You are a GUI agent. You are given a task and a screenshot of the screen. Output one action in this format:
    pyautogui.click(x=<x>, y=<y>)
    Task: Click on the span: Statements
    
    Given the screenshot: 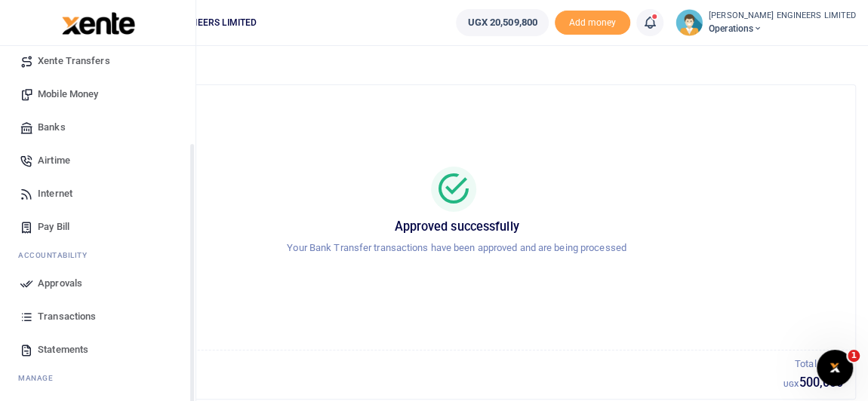 What is the action you would take?
    pyautogui.click(x=62, y=351)
    